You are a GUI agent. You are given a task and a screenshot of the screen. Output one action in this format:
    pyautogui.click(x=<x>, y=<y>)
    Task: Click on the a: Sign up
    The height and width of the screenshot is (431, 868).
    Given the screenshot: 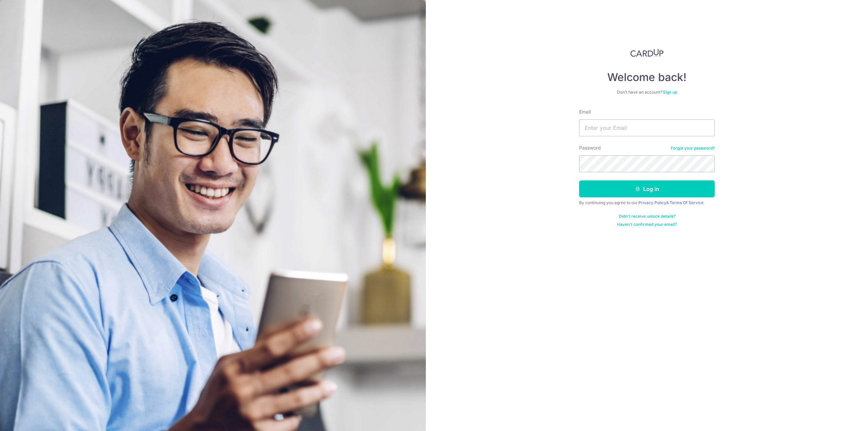 What is the action you would take?
    pyautogui.click(x=670, y=92)
    